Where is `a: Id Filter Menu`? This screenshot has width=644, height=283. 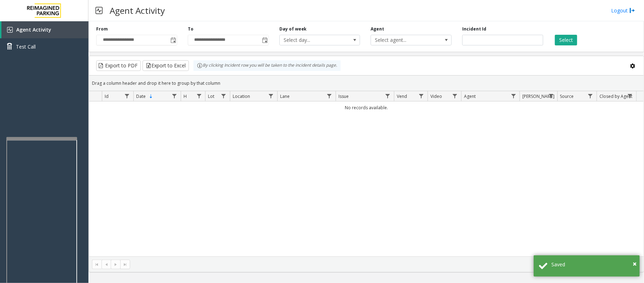
a: Id Filter Menu is located at coordinates (127, 96).